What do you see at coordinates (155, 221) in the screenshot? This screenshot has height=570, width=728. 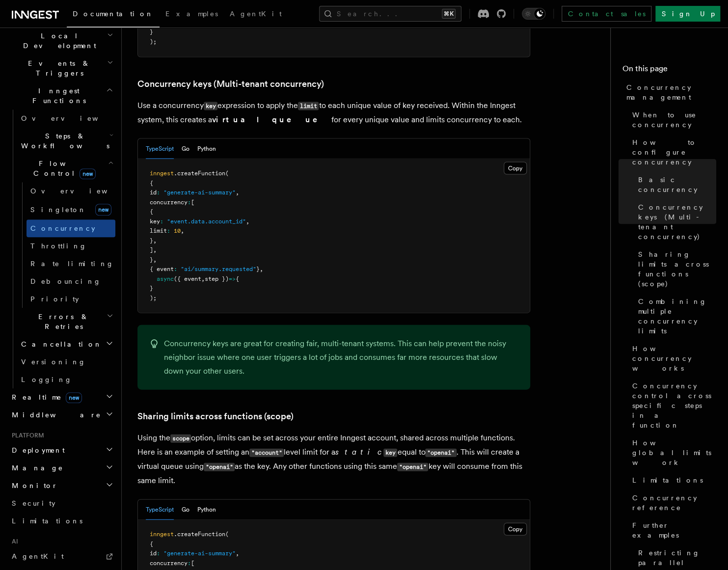 I see `span: key` at bounding box center [155, 221].